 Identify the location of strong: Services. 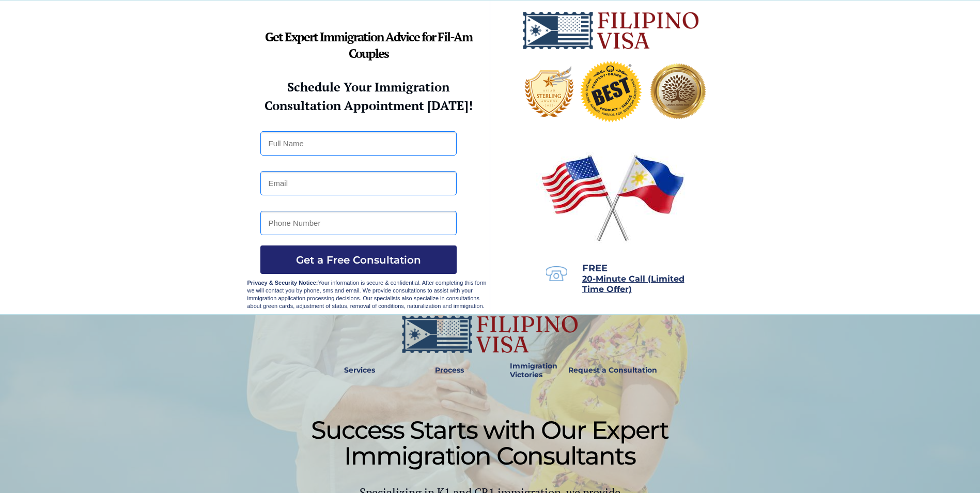
(359, 371).